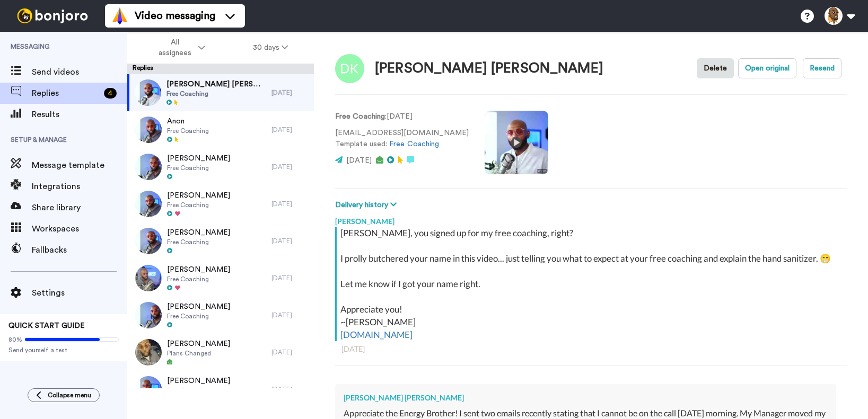  What do you see at coordinates (79, 72) in the screenshot?
I see `span: Send videos` at bounding box center [79, 72].